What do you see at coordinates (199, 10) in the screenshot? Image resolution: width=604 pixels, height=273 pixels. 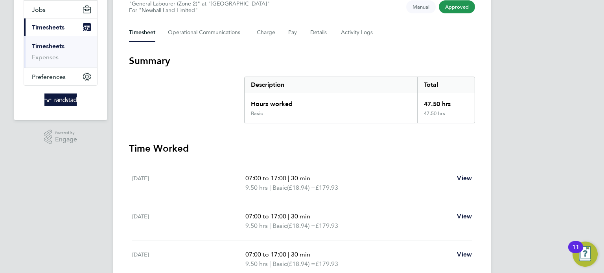 I see `div: For "Newhall Land Limited"` at bounding box center [199, 10].